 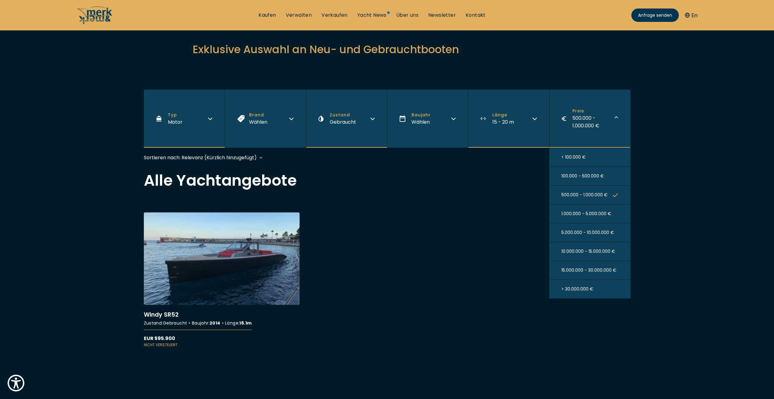 I want to click on a: Anfrage senden, so click(x=655, y=15).